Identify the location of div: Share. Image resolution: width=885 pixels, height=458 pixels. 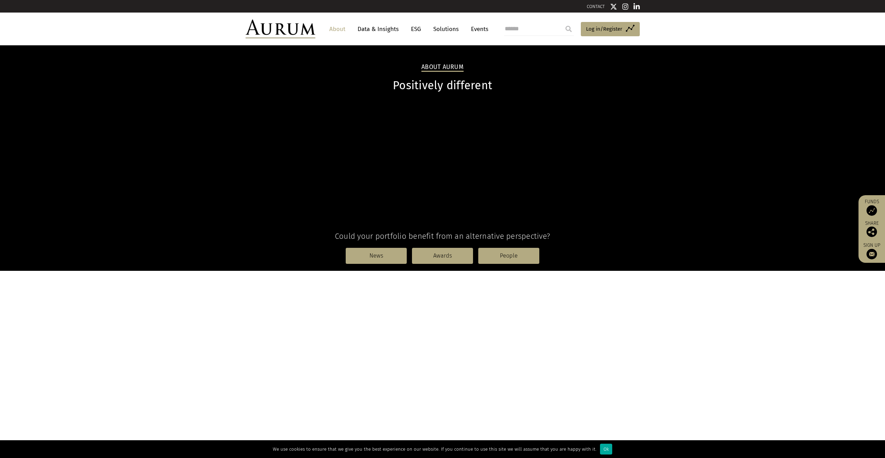
(872, 229).